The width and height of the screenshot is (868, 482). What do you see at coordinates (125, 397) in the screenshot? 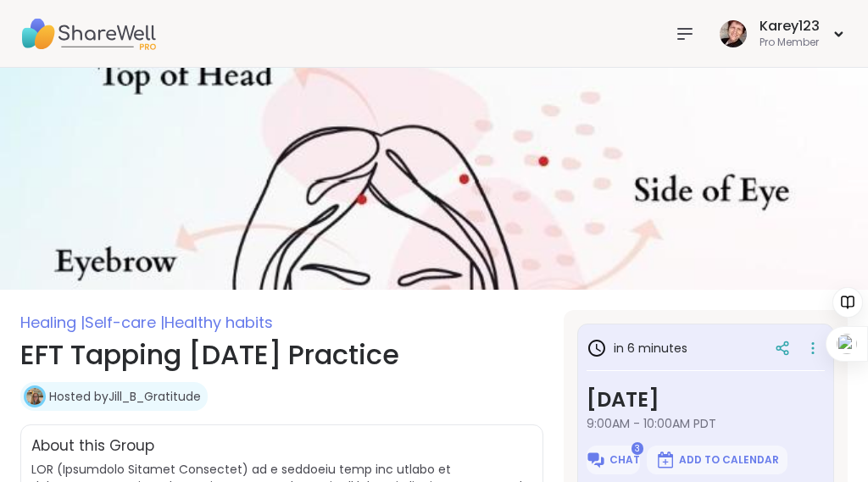
I see `a: Hosted byJill_B_Gratitude` at bounding box center [125, 397].